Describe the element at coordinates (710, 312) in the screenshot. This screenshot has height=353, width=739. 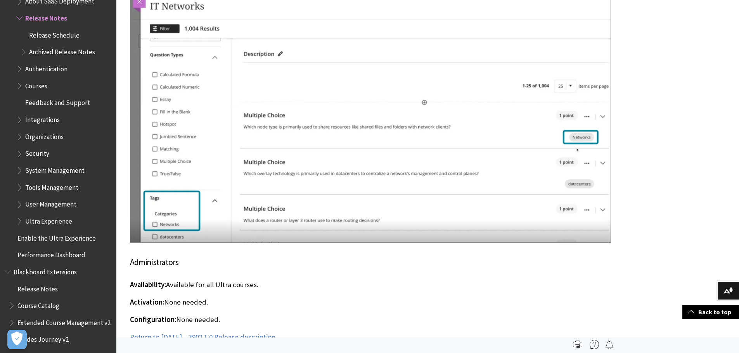
I see `a: Back to top` at that location.